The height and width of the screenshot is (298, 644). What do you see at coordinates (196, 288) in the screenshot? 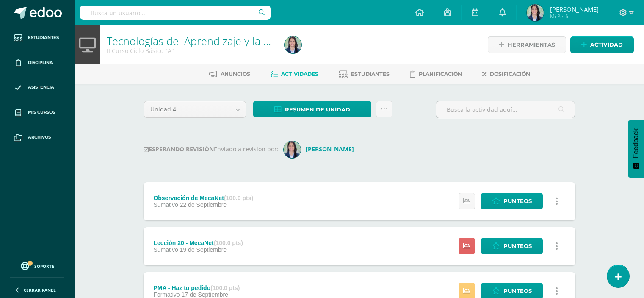
I see `div: PMA - Haz tu pedido` at bounding box center [196, 288].